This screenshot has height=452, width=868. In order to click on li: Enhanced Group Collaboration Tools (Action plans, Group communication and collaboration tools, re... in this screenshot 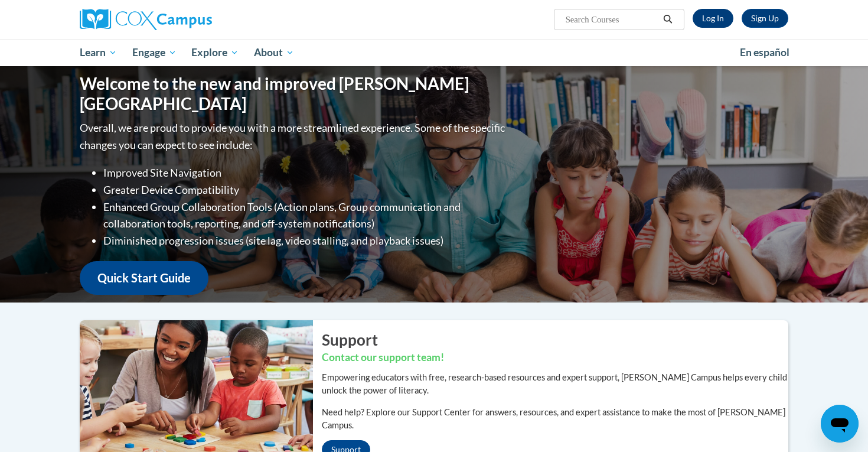, I will do `click(305, 216)`.